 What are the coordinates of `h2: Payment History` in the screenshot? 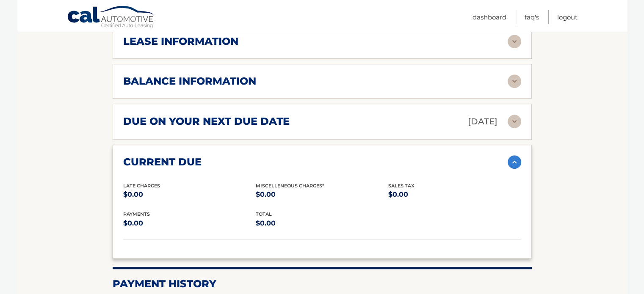 It's located at (322, 284).